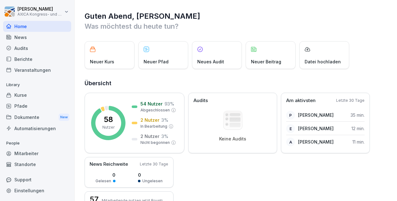  Describe the element at coordinates (37, 37) in the screenshot. I see `div: News` at that location.